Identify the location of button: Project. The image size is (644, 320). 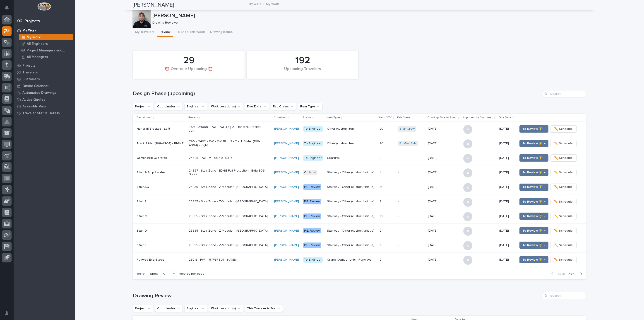
(143, 309).